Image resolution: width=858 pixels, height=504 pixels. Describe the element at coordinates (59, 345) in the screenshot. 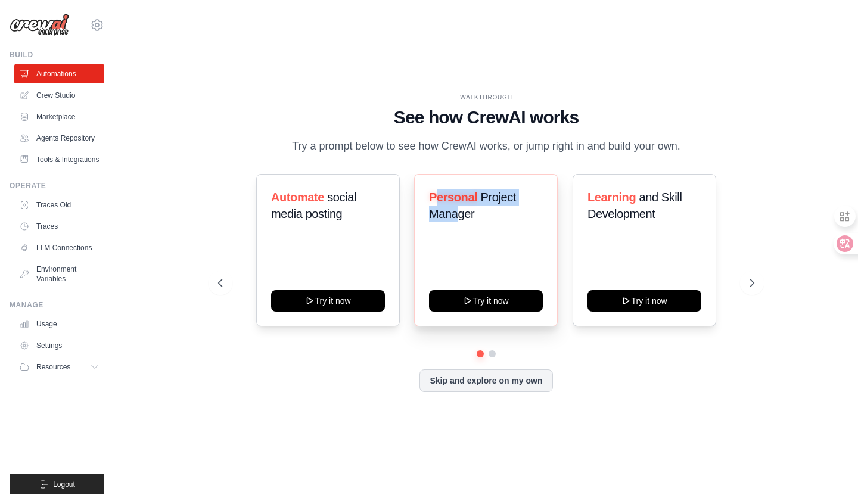

I see `a: Settings` at that location.